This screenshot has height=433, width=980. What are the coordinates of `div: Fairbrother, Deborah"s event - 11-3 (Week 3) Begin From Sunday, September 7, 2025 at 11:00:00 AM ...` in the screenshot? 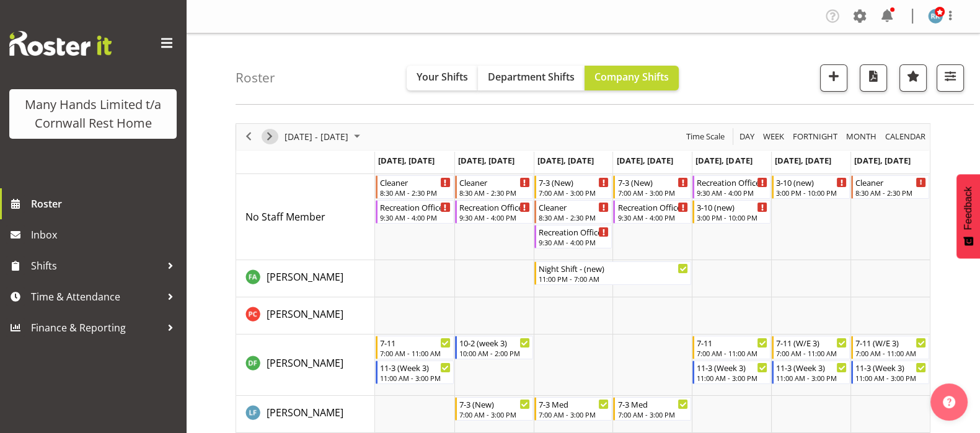 It's located at (890, 372).